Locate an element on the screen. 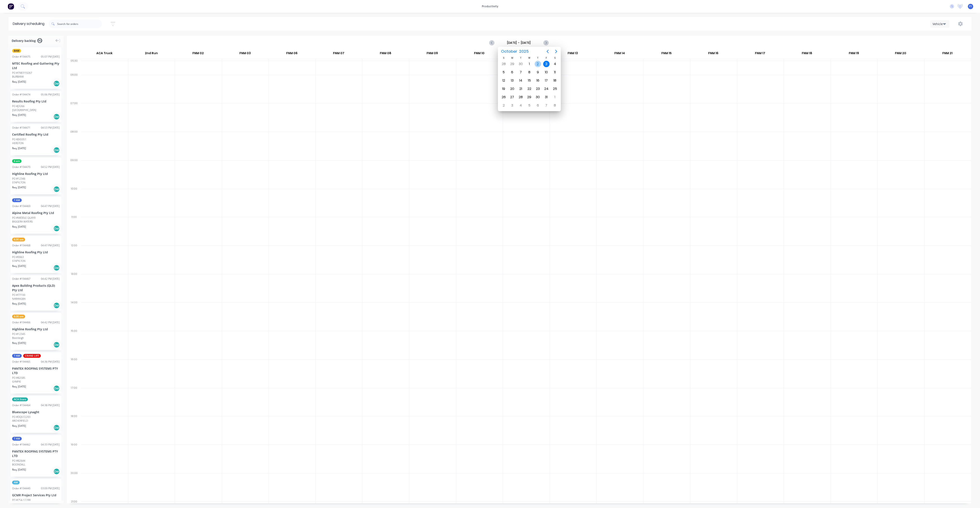 The image size is (980, 508). div: Saturday, November 1, 2025 is located at coordinates (555, 97).